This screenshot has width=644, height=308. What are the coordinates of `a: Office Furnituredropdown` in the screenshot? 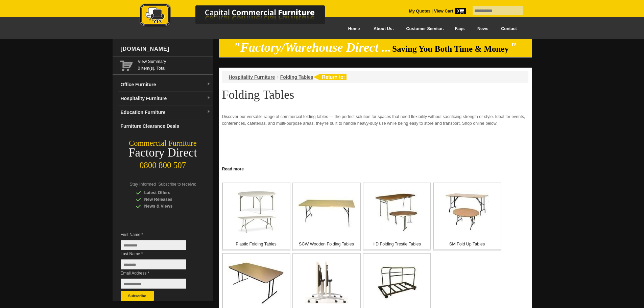 It's located at (166, 84).